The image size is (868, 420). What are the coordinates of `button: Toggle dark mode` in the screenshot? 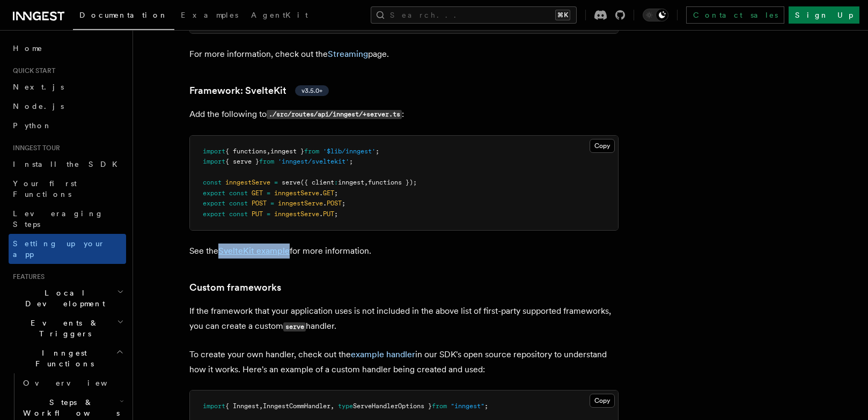 It's located at (656, 15).